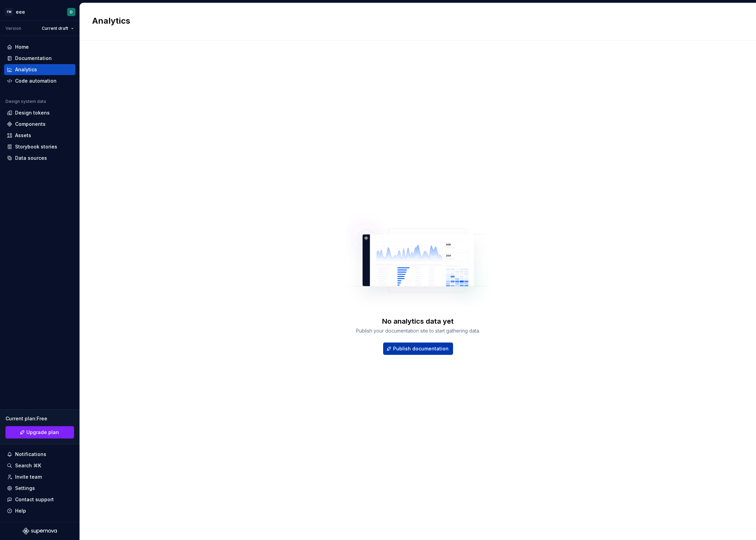 The image size is (756, 540). What do you see at coordinates (418, 349) in the screenshot?
I see `button: Publish documentation` at bounding box center [418, 349].